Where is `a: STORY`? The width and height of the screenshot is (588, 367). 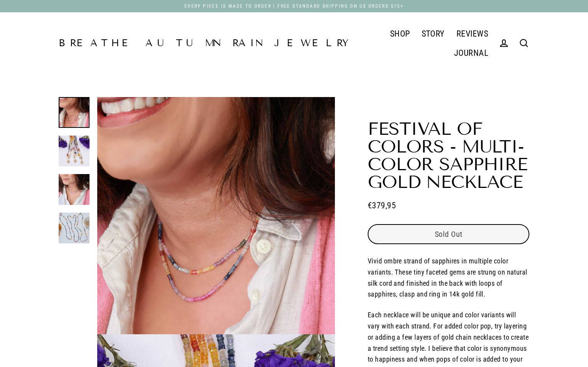 a: STORY is located at coordinates (433, 34).